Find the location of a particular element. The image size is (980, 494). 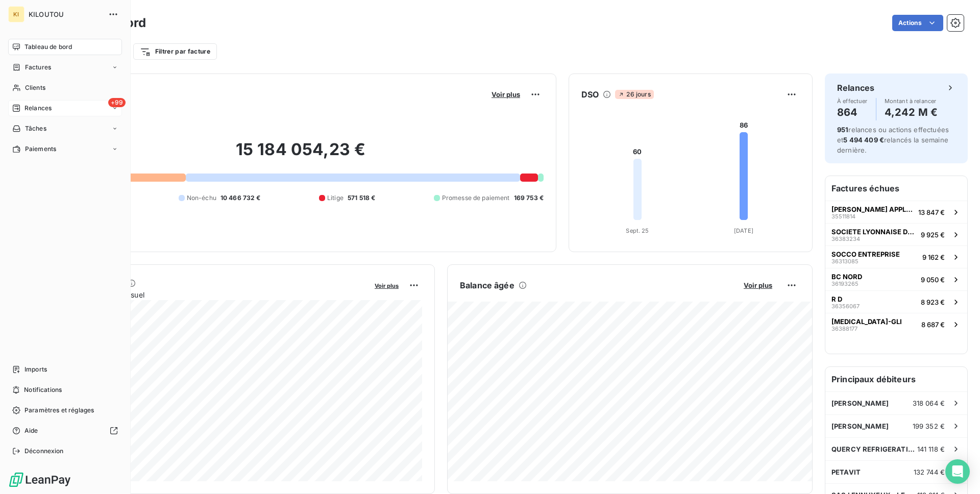

button: SOCCO ENTREPRISE363130859 162 € is located at coordinates (896, 256).